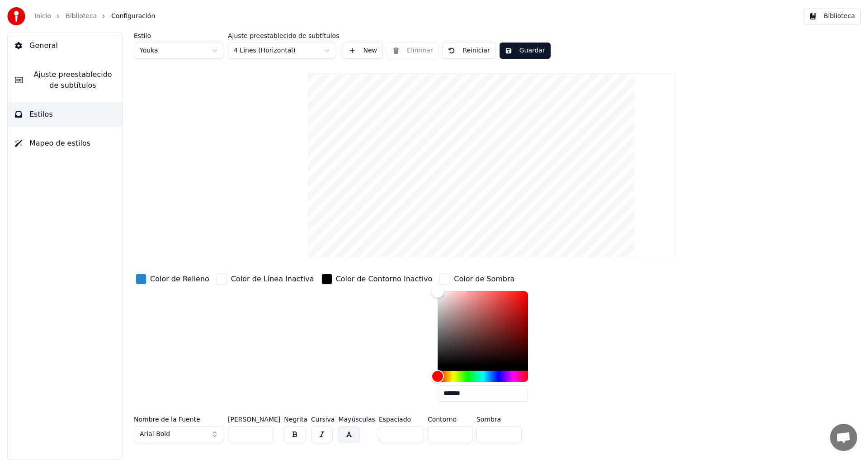  I want to click on a: Open chat, so click(844, 437).